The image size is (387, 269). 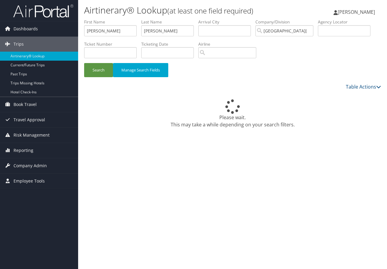 I want to click on label: Arrival City, so click(x=227, y=22).